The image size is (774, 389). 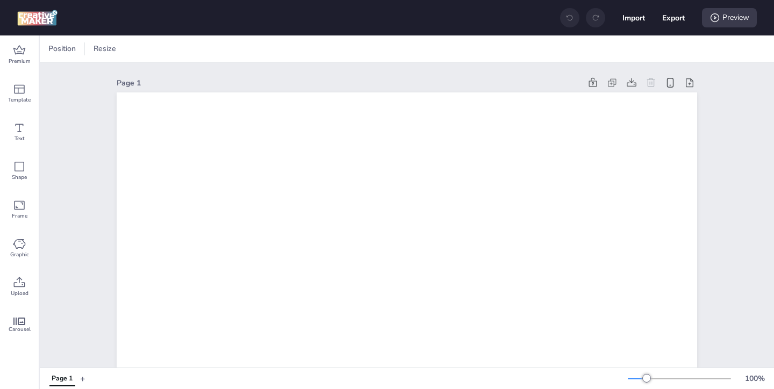 What do you see at coordinates (19, 61) in the screenshot?
I see `span: Premium` at bounding box center [19, 61].